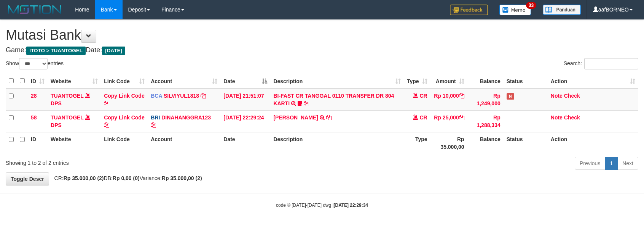 This screenshot has height=248, width=644. Describe the element at coordinates (611, 64) in the screenshot. I see `input: Search:` at that location.